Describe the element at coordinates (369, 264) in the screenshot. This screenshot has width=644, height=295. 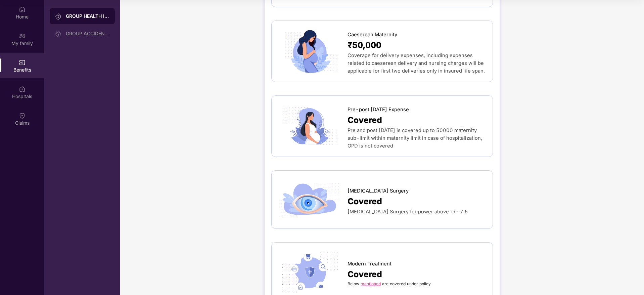
I see `span: Modern Treatment` at that location.